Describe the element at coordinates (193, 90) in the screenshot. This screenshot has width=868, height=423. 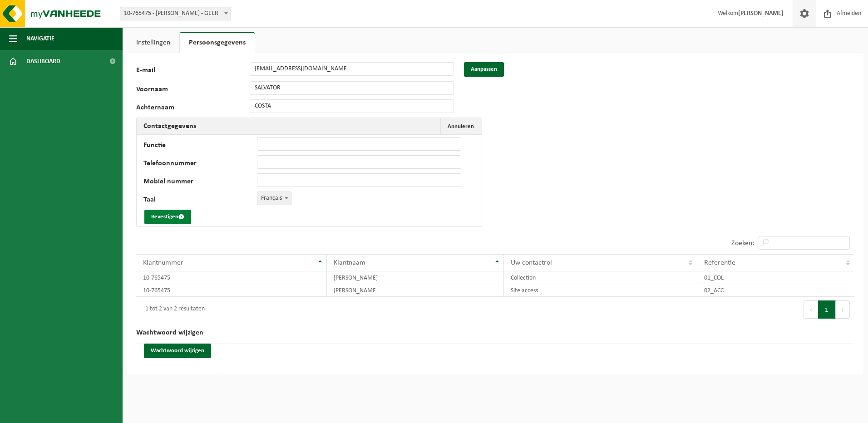
I see `label: Voornaam` at that location.